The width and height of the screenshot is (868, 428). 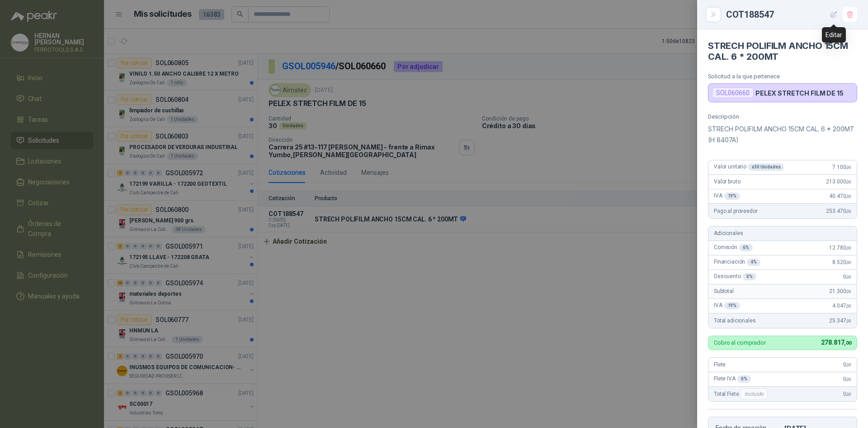 What do you see at coordinates (735, 277) in the screenshot?
I see `span: Descuento` at bounding box center [735, 277].